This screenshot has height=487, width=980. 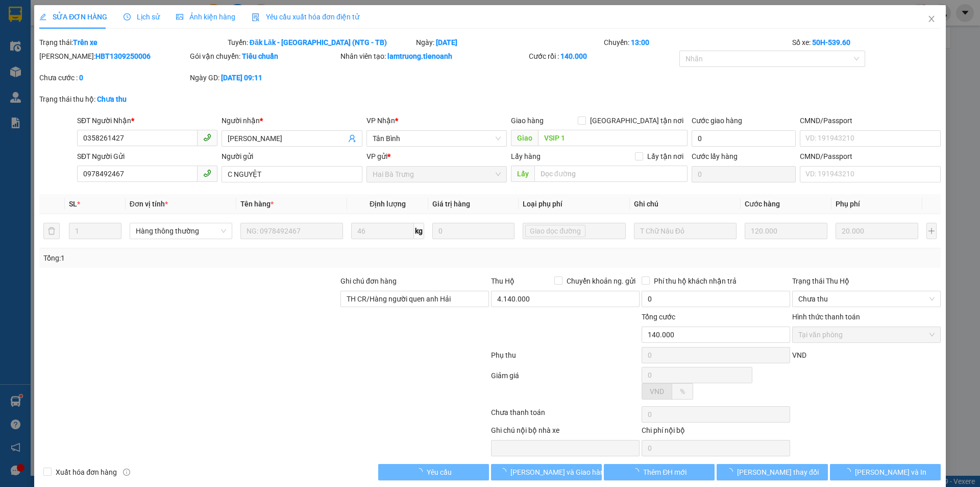 What do you see at coordinates (848, 204) in the screenshot?
I see `span: Phụ phí` at bounding box center [848, 204].